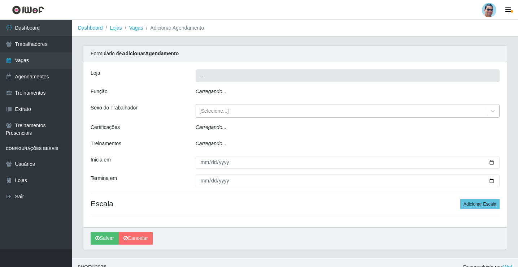  What do you see at coordinates (99, 91) in the screenshot?
I see `label: Função` at bounding box center [99, 91].